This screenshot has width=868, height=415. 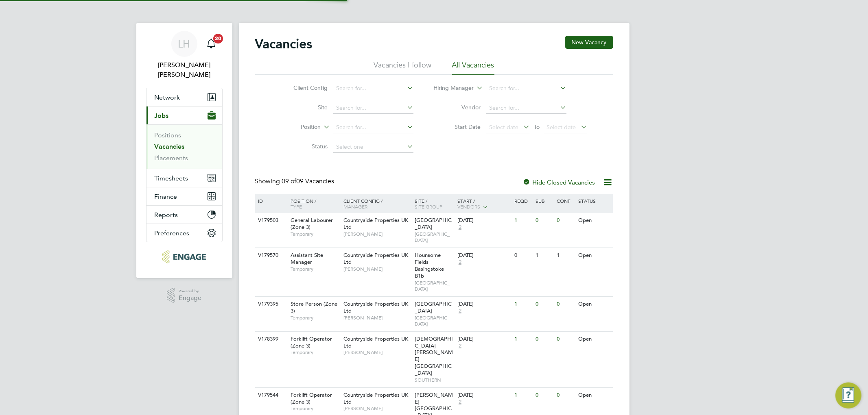 What do you see at coordinates (403, 67) in the screenshot?
I see `li: Vacancies I follow` at bounding box center [403, 67].